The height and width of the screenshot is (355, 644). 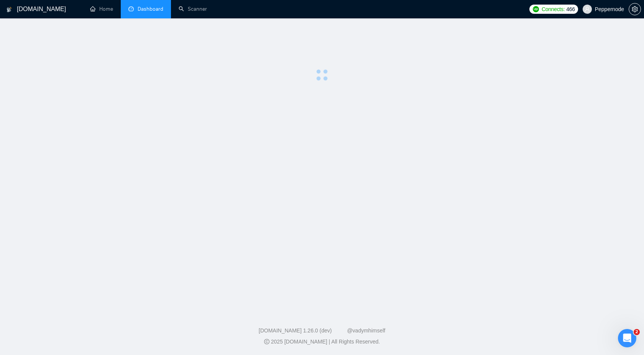 What do you see at coordinates (570, 9) in the screenshot?
I see `span: 466` at bounding box center [570, 9].